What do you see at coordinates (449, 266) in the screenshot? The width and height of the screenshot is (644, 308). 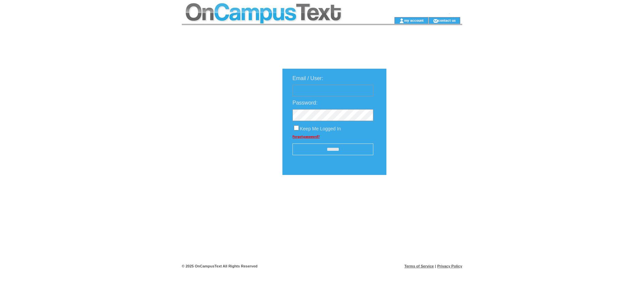 I see `a: Privacy Policy` at bounding box center [449, 266].